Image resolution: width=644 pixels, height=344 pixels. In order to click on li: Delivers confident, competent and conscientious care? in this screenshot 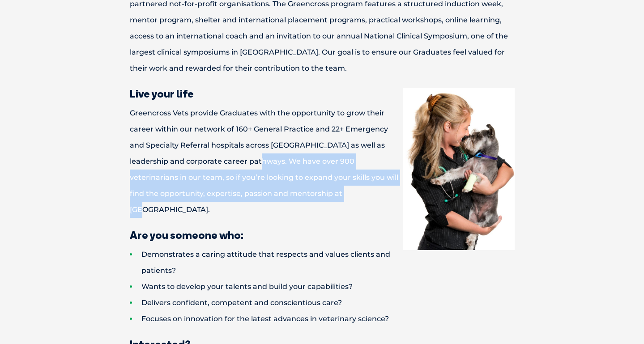, I will do `click(338, 303)`.